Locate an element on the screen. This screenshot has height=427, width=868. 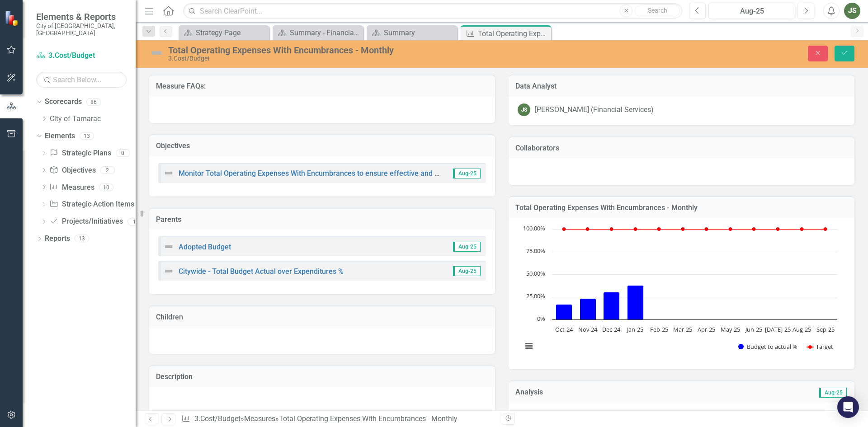
path: Aug-25, 100. Target. is located at coordinates (802, 229).